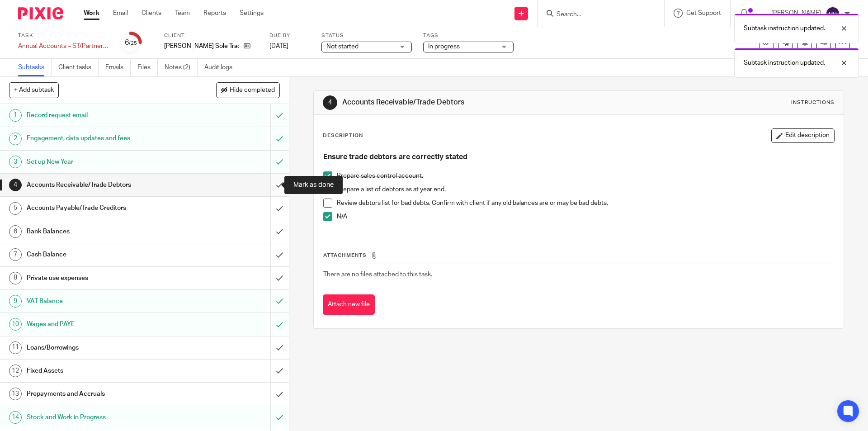  I want to click on div: 10, so click(15, 324).